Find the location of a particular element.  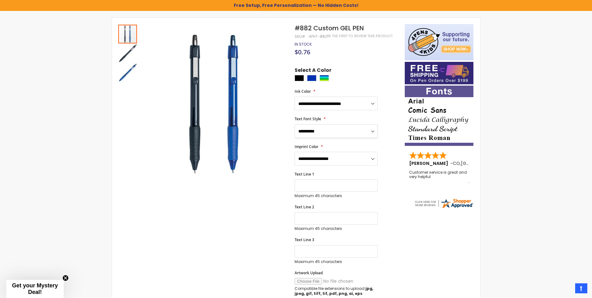

span: Get your Mystery Deal! is located at coordinates (35, 288).